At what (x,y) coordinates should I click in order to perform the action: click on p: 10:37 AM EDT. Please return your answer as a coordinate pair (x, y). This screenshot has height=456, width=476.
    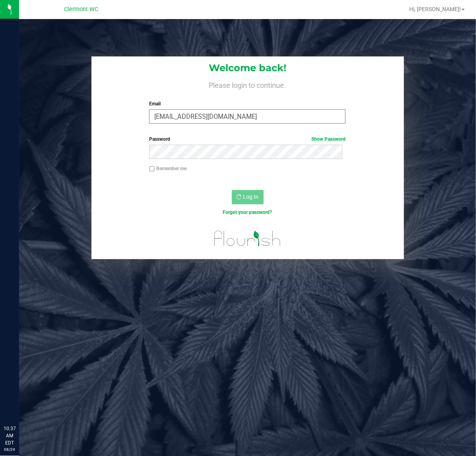
    Looking at the image, I should click on (10, 435).